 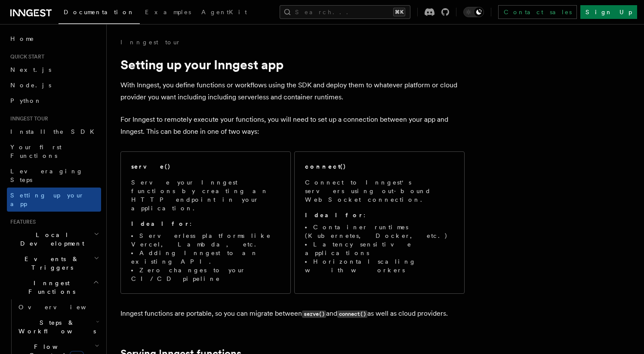 I want to click on code: serve(), so click(x=314, y=314).